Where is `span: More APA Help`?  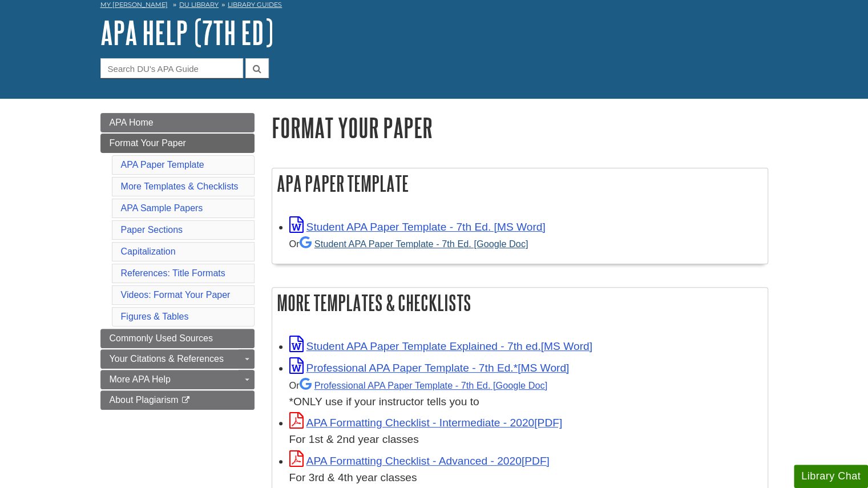
span: More APA Help is located at coordinates (140, 379).